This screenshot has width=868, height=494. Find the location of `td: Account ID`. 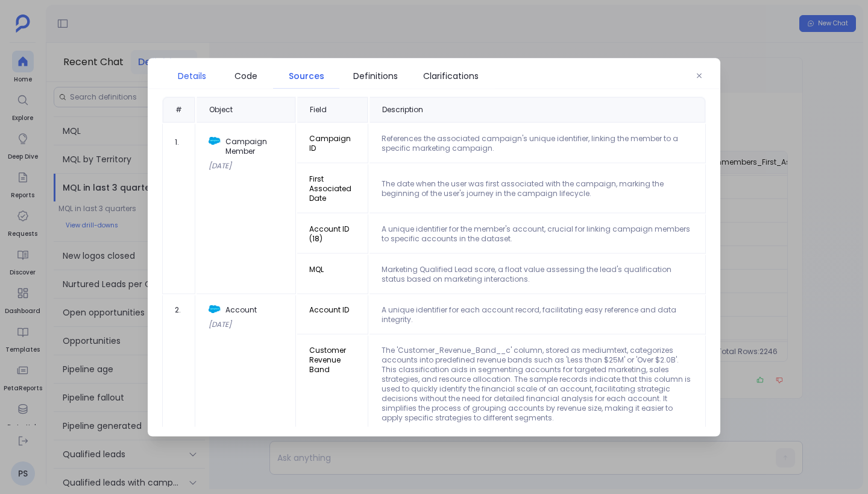

td: Account ID is located at coordinates (333, 314).